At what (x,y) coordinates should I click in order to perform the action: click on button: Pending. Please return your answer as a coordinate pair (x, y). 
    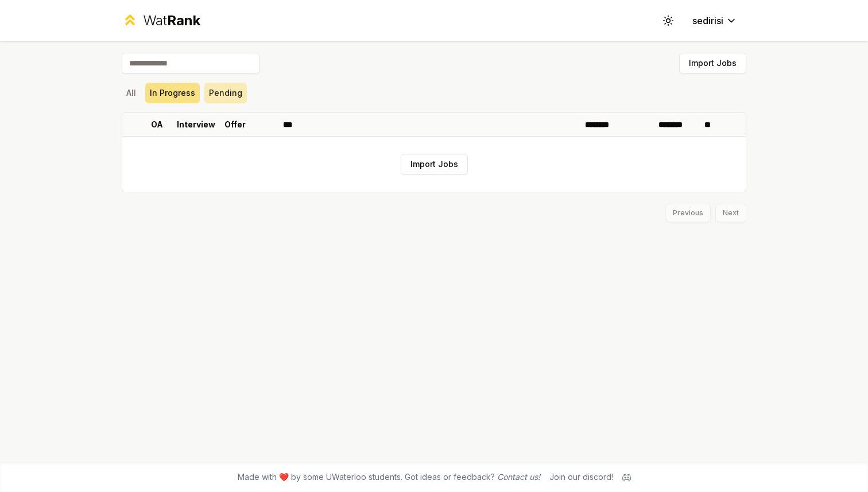
    Looking at the image, I should click on (226, 93).